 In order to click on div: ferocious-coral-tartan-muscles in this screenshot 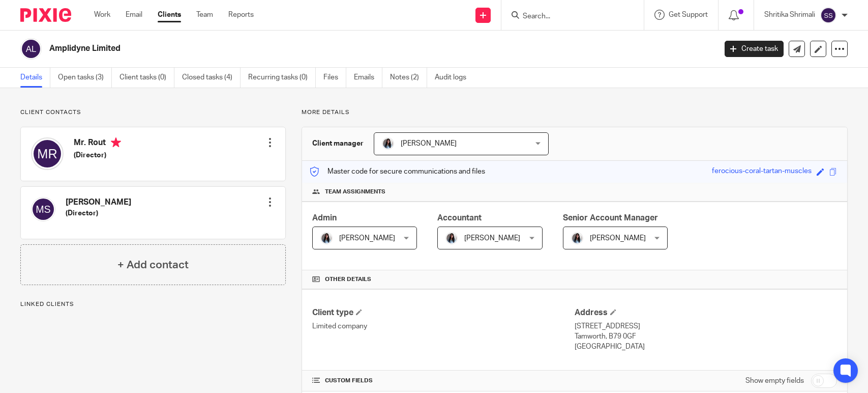, I will do `click(762, 172)`.